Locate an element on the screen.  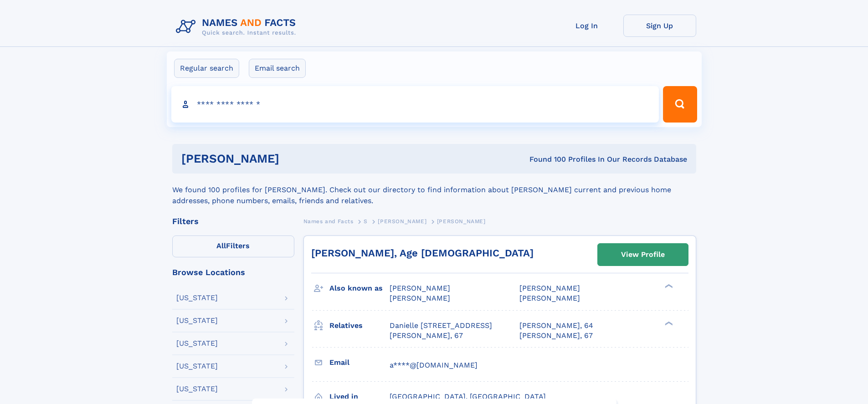
h3: Relatives is located at coordinates (360, 326).